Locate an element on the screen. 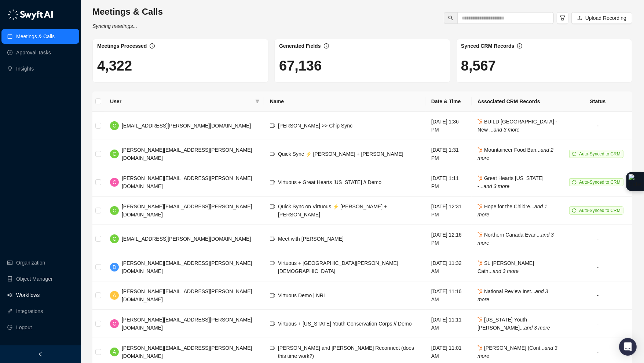 The width and height of the screenshot is (644, 363). span: Logout is located at coordinates (24, 327).